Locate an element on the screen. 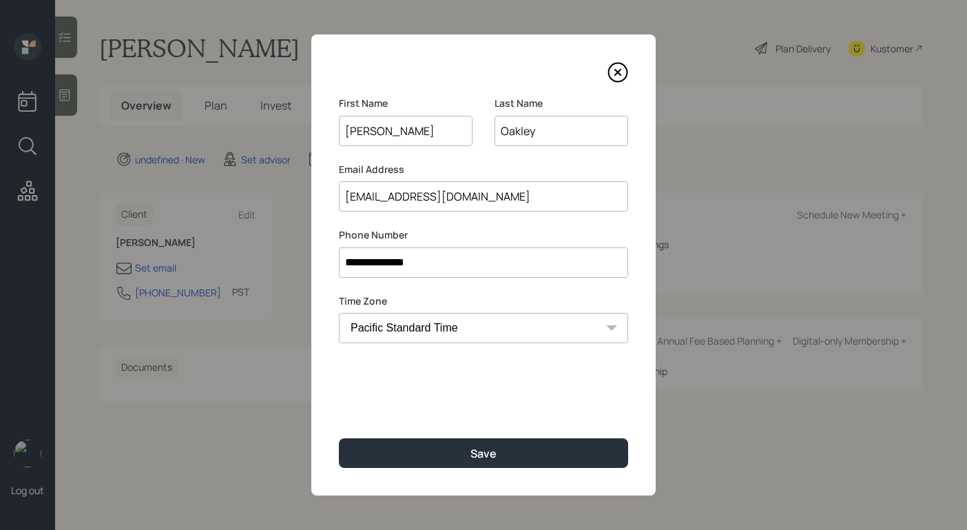  label: Last Name is located at coordinates (562, 103).